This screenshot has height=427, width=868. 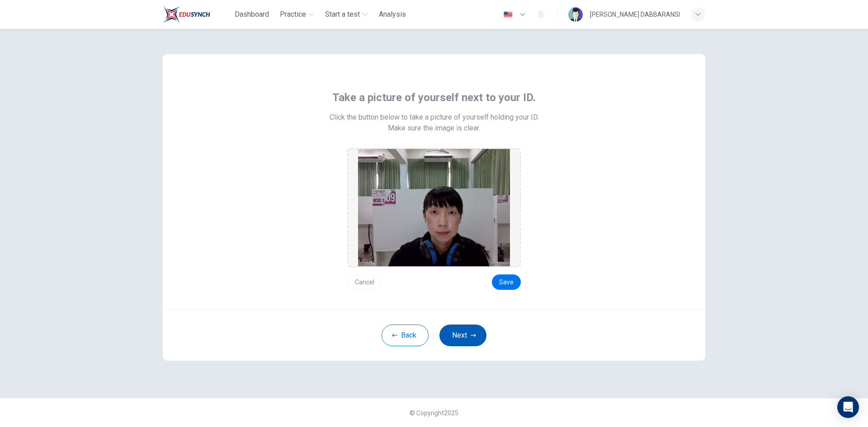 I want to click on img: en, so click(x=508, y=15).